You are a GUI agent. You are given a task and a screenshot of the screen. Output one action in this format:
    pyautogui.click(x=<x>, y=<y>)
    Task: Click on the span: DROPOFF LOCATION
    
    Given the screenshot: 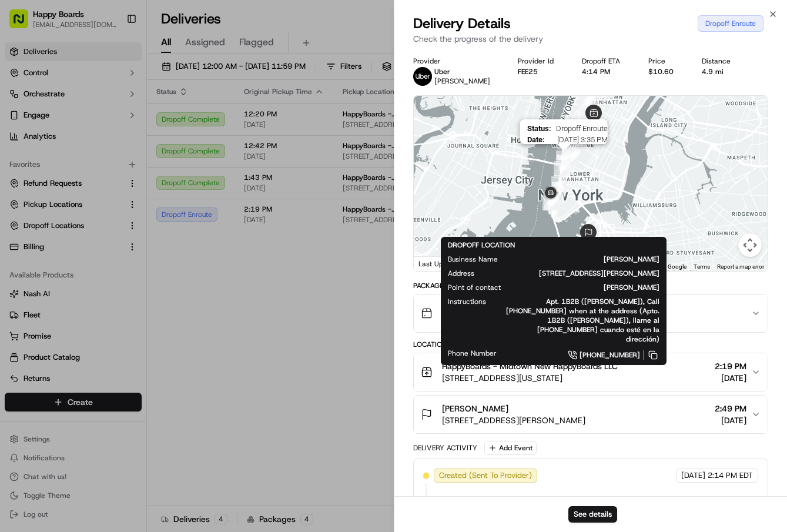 What is the action you would take?
    pyautogui.click(x=481, y=245)
    